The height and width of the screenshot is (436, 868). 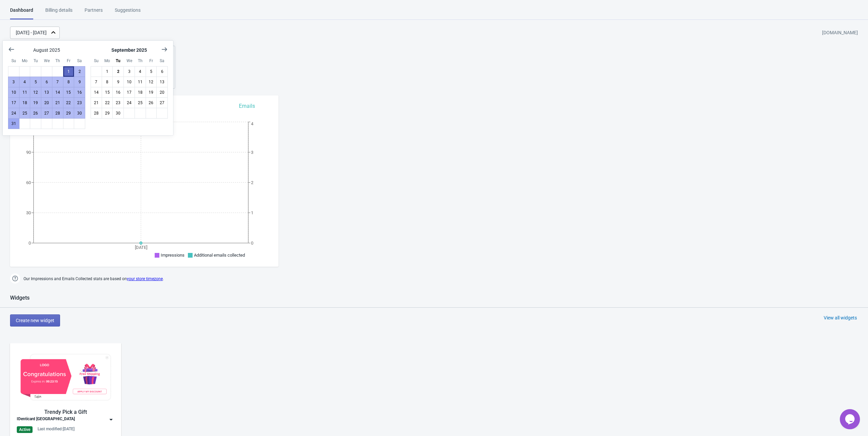 I want to click on img: help.png, so click(x=15, y=278).